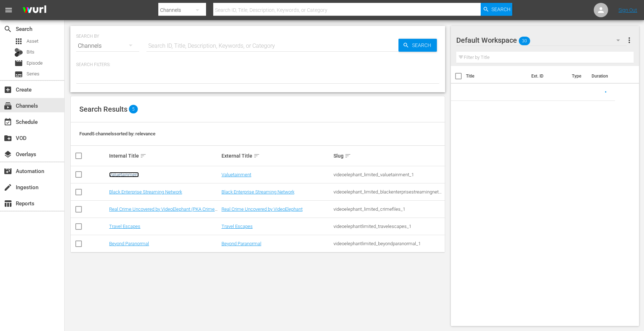 The image size is (644, 331). I want to click on span: 5, so click(133, 109).